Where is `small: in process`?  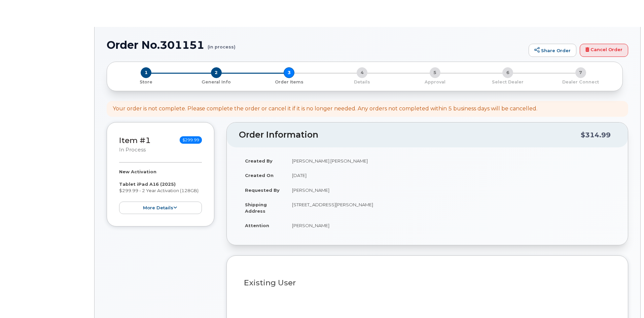
small: in process is located at coordinates (132, 149).